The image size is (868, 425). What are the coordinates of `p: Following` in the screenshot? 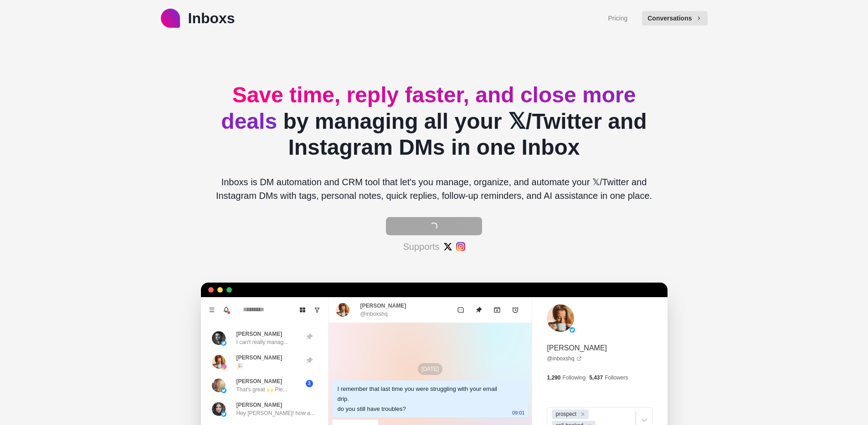 It's located at (574, 378).